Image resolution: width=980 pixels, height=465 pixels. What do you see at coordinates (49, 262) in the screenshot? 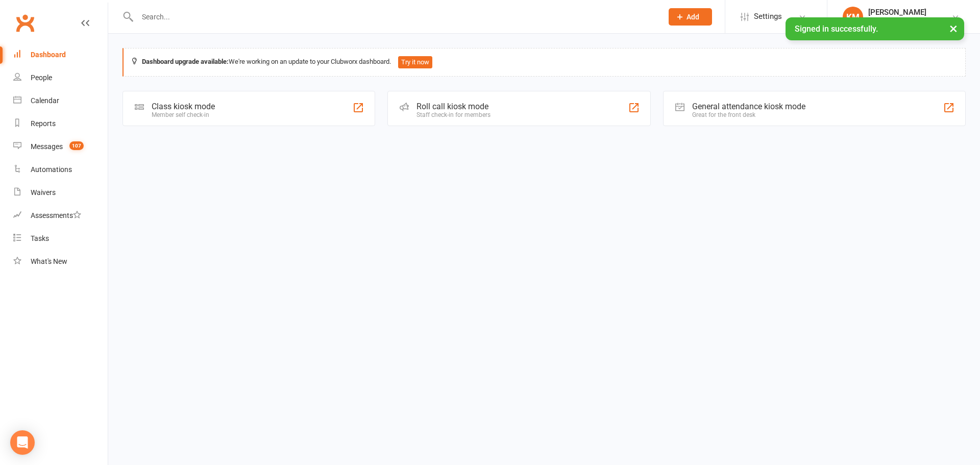
I see `div: What's New` at bounding box center [49, 262].